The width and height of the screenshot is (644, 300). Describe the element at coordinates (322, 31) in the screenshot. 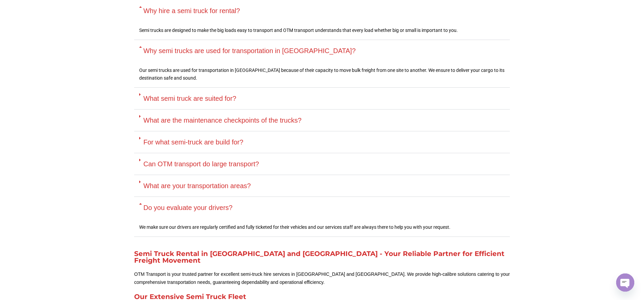

I see `div: Why hire a semi truck for rental?` at that location.